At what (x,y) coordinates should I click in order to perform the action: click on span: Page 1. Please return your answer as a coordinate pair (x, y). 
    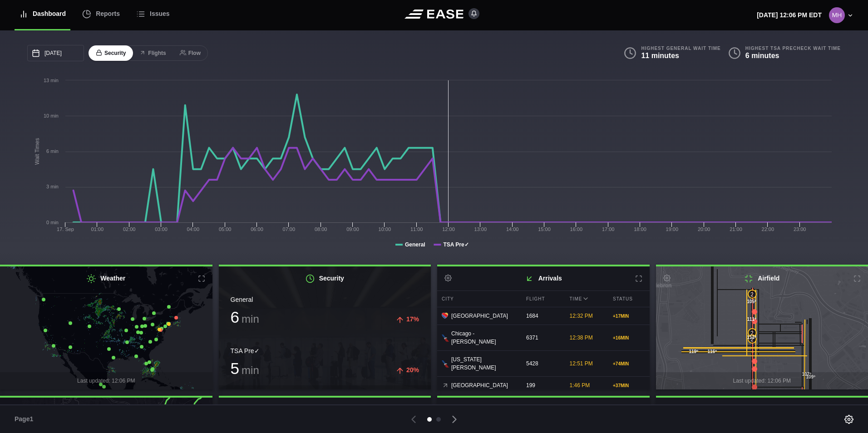
    Looking at the image, I should click on (26, 419).